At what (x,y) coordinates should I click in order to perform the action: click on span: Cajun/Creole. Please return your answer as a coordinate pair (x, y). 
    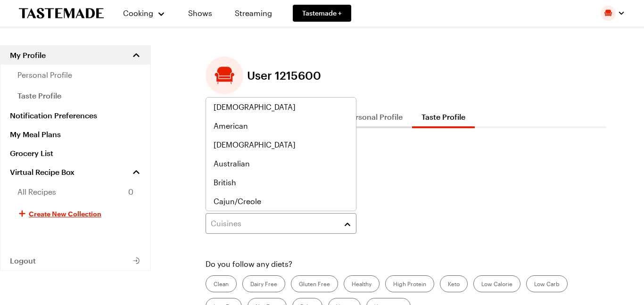
    Looking at the image, I should click on (237, 201).